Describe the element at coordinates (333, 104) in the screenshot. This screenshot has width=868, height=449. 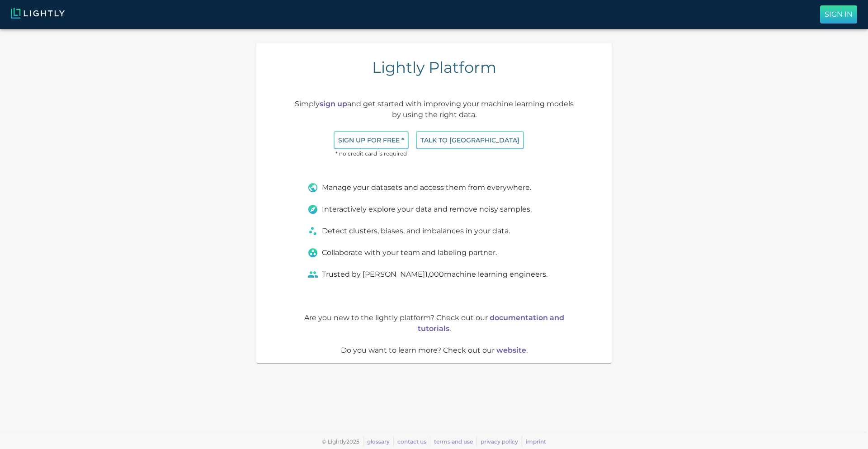
I see `a: sign up` at that location.